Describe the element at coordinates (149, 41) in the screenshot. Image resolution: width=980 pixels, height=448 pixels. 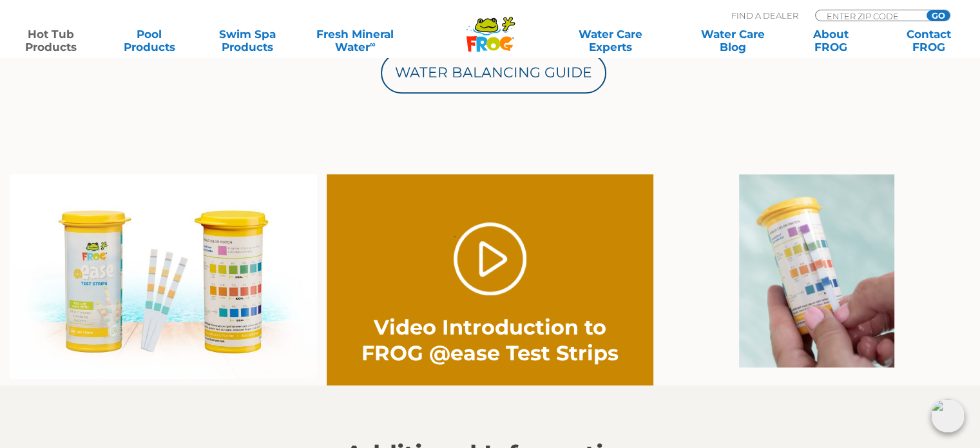
I see `a: PoolProducts` at that location.